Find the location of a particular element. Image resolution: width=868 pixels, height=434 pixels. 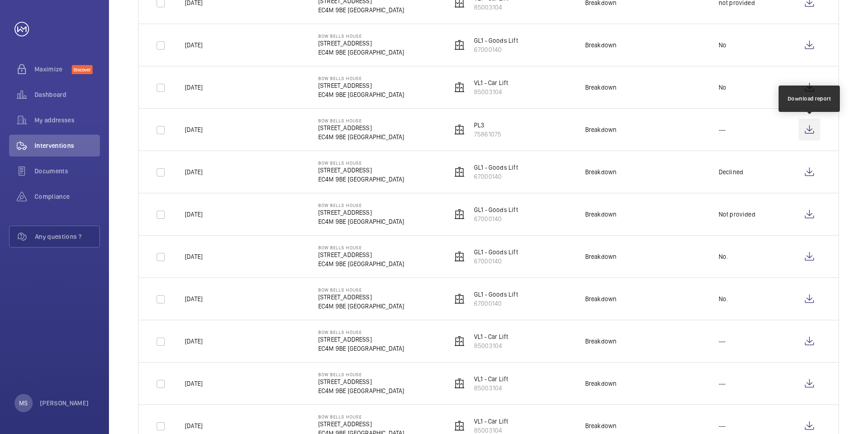

span: Documents is located at coordinates (67, 171).